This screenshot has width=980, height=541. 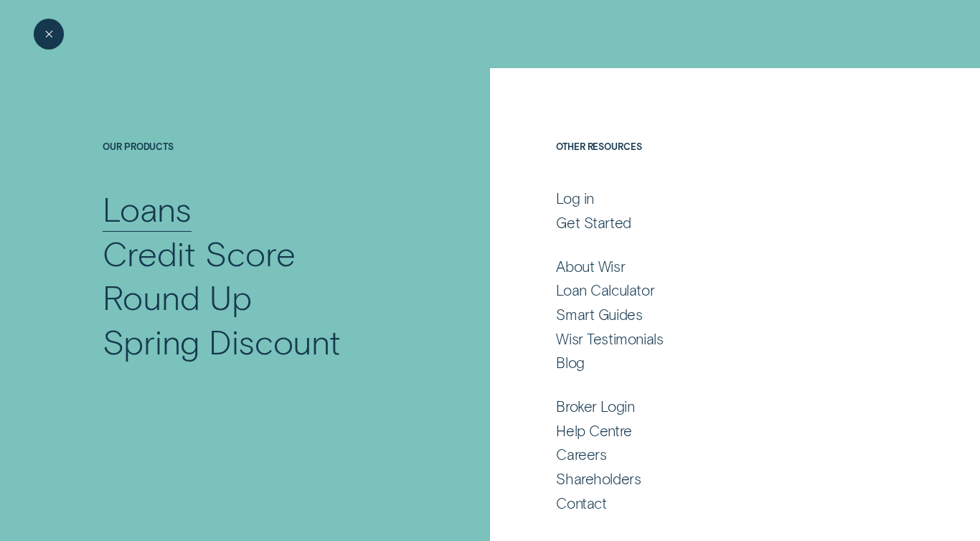 I want to click on button: Close Menu, so click(x=48, y=34).